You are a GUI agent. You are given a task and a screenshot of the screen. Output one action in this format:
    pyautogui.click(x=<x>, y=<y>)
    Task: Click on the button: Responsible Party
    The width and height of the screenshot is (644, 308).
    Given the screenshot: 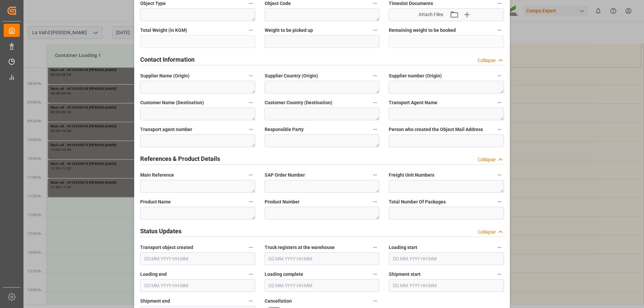 What is the action you would take?
    pyautogui.click(x=375, y=129)
    